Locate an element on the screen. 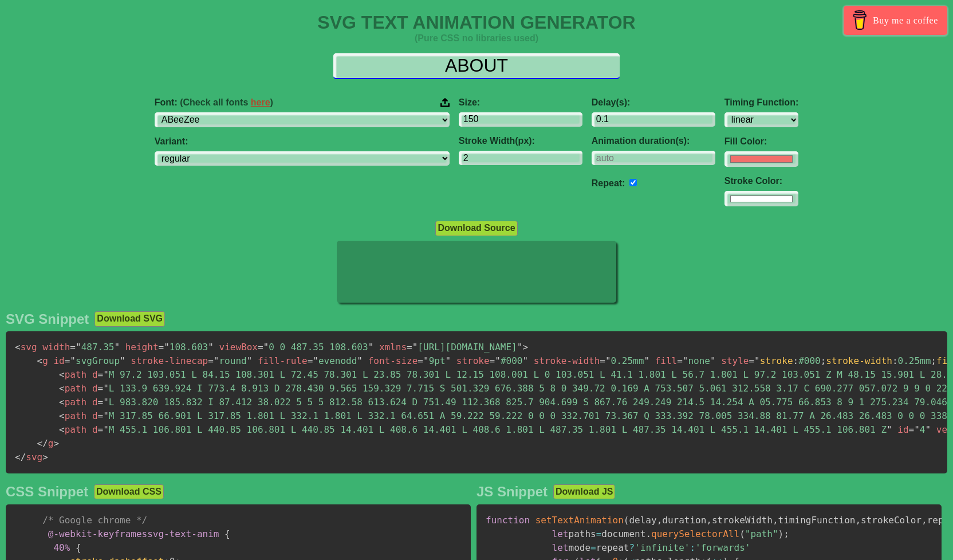 Image resolution: width=953 pixels, height=560 pixels. span: font-size is located at coordinates (393, 360).